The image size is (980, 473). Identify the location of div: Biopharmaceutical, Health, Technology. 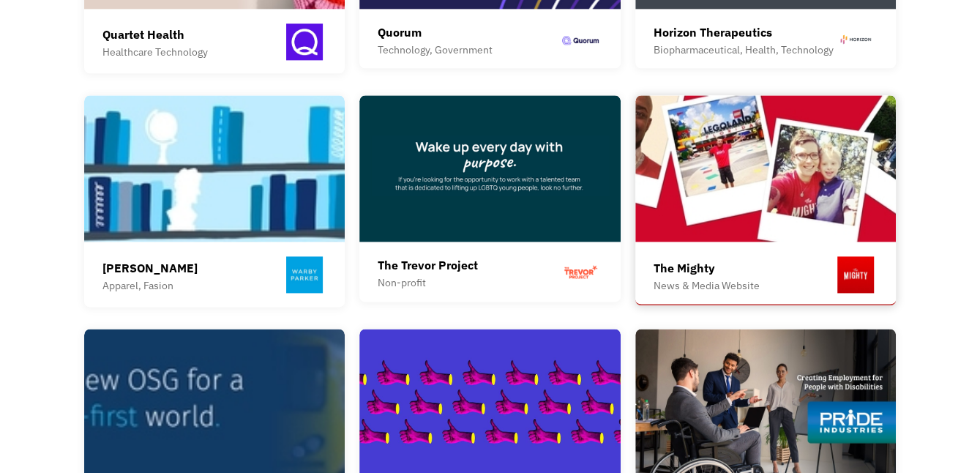
(744, 50).